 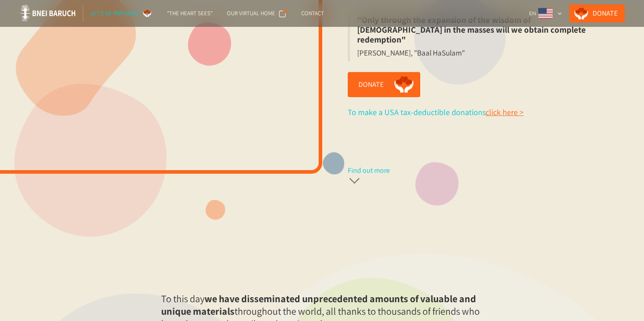 I want to click on a: Contact, so click(x=312, y=13).